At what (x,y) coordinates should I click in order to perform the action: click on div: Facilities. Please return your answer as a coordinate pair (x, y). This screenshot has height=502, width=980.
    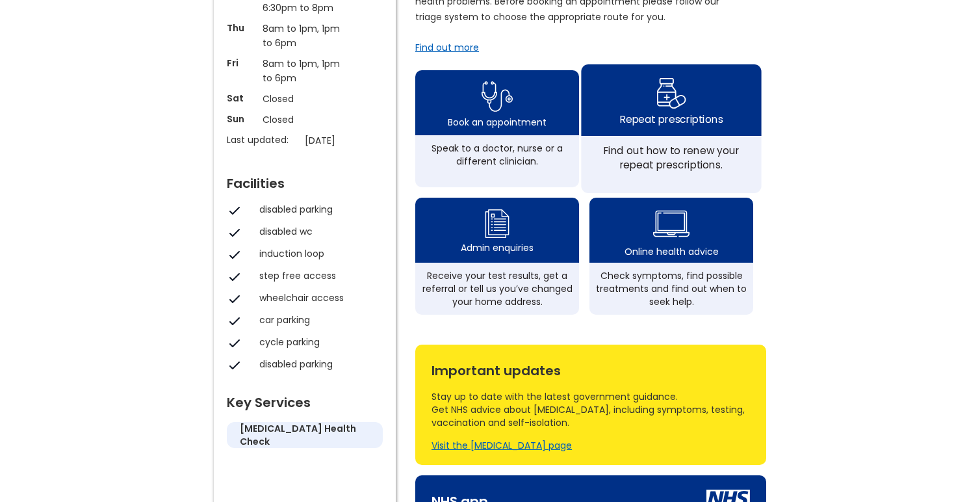
    Looking at the image, I should click on (304, 180).